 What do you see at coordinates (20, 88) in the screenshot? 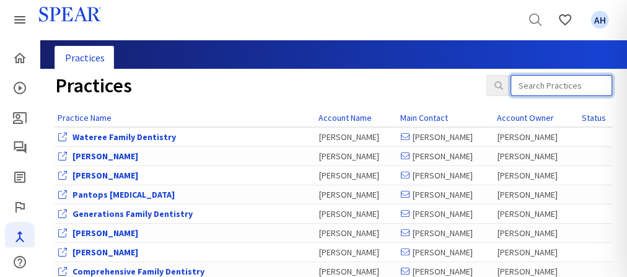
I see `a: Courses` at bounding box center [20, 88].